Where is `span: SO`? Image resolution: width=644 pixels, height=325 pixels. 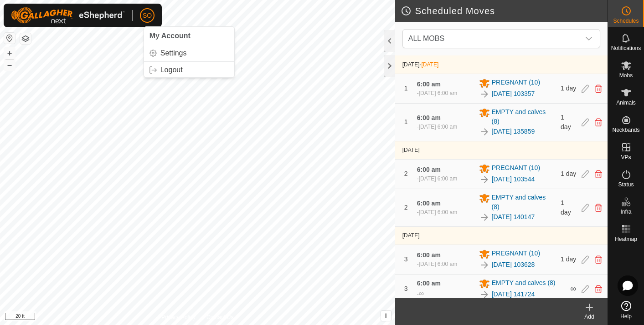 span: SO is located at coordinates (147, 15).